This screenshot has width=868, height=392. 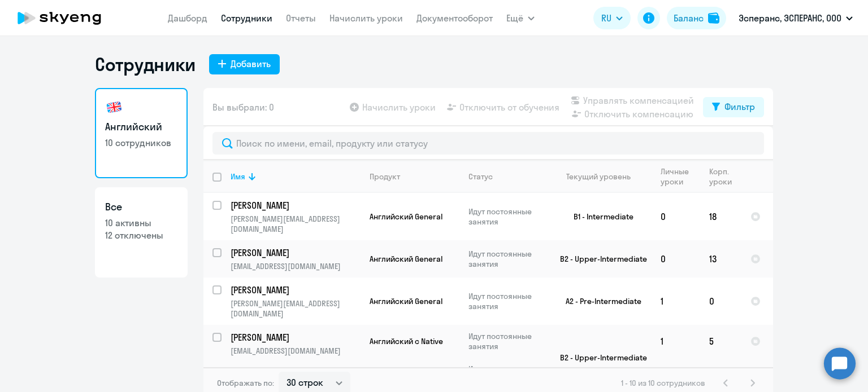 What do you see at coordinates (480, 177) in the screenshot?
I see `div: Статус` at bounding box center [480, 177].